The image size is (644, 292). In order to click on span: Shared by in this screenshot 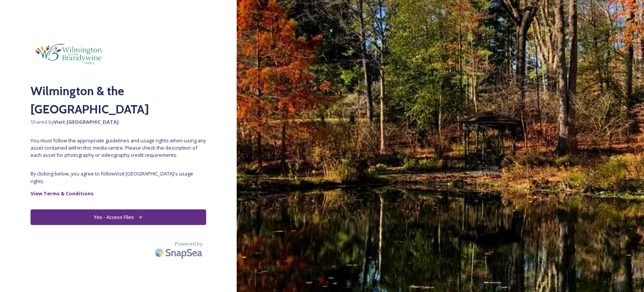, I will do `click(118, 122)`.